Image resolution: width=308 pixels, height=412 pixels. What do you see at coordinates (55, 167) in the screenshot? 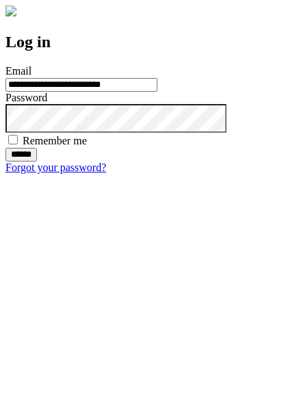
I see `a: Forgot your password?` at bounding box center [55, 167].